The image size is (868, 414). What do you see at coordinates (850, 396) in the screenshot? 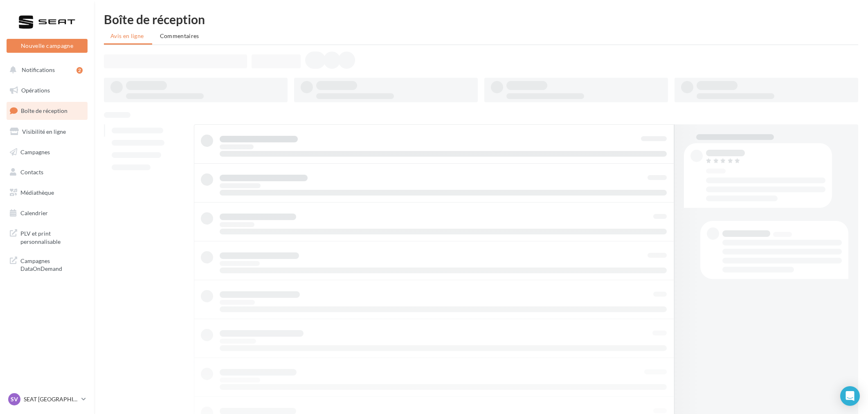
I see `div: Open Intercom Messenger` at bounding box center [850, 396].